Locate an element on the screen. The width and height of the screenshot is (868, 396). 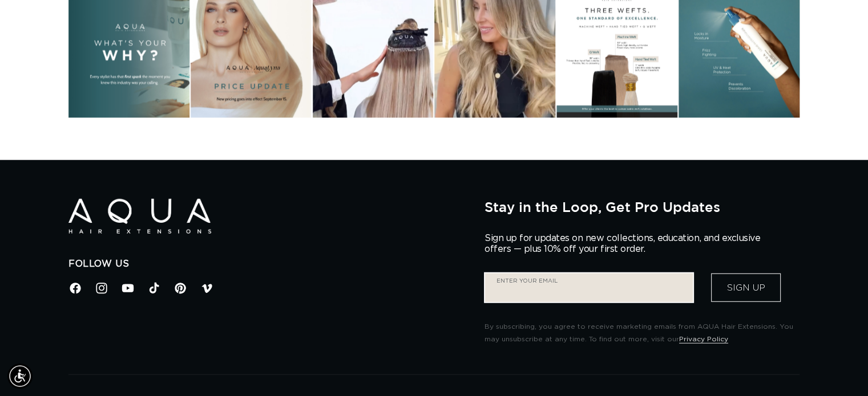
h2: Stay in the Loop, Get Pro Updates is located at coordinates (642, 207).